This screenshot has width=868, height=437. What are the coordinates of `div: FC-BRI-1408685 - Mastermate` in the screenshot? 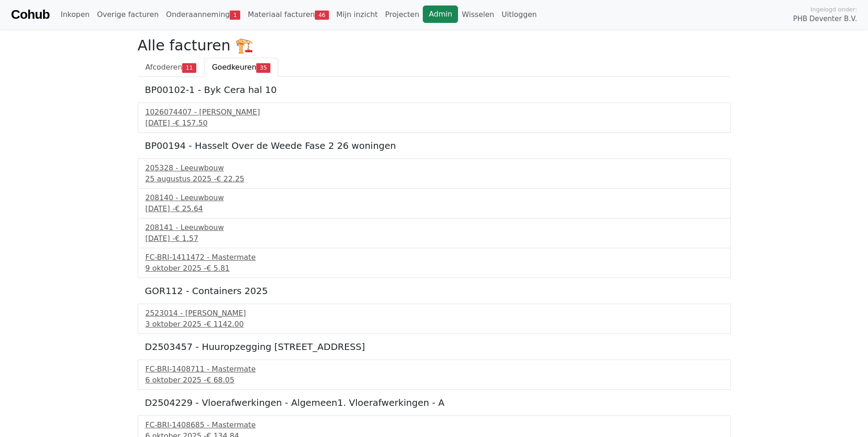 It's located at (434, 425).